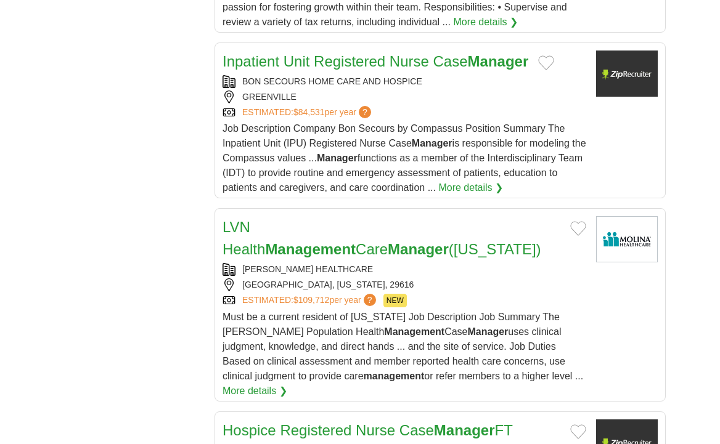 This screenshot has width=720, height=444. I want to click on img: Molina Healthcare logo, so click(627, 239).